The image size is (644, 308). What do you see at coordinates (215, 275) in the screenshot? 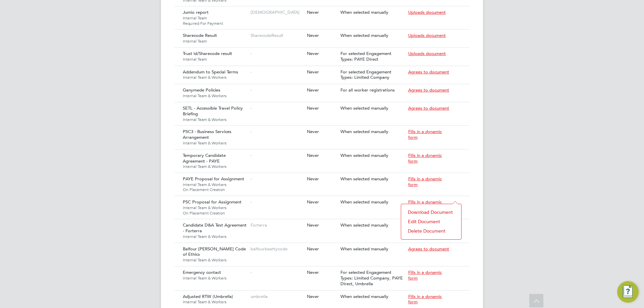
I see `div: Emergency contact` at bounding box center [215, 275].